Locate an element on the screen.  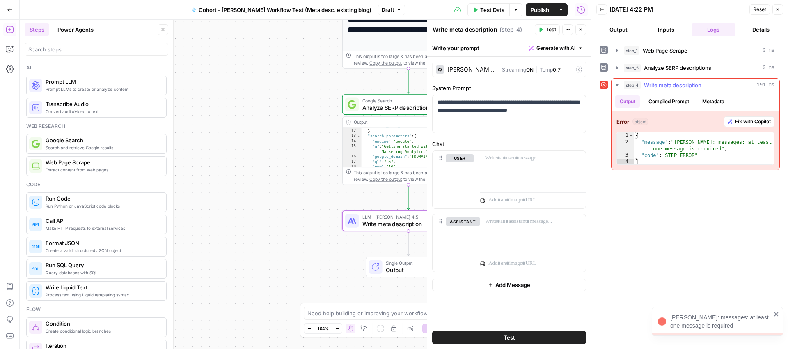
button: Details is located at coordinates (761, 30).